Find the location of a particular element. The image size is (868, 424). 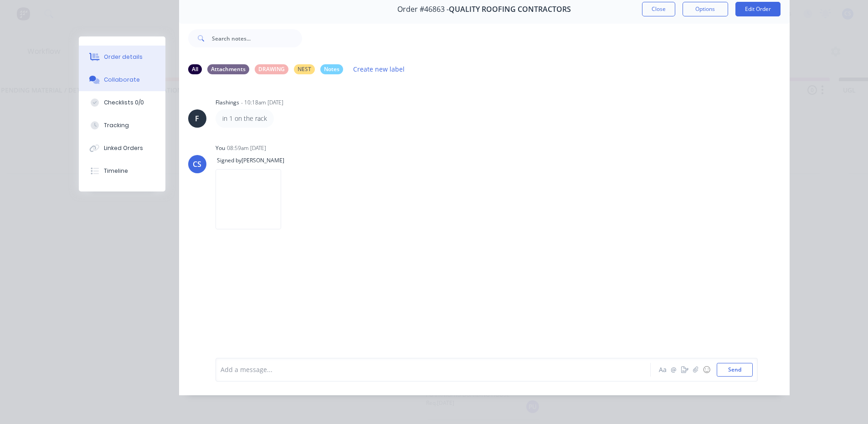

button: Aa is located at coordinates (663, 370).